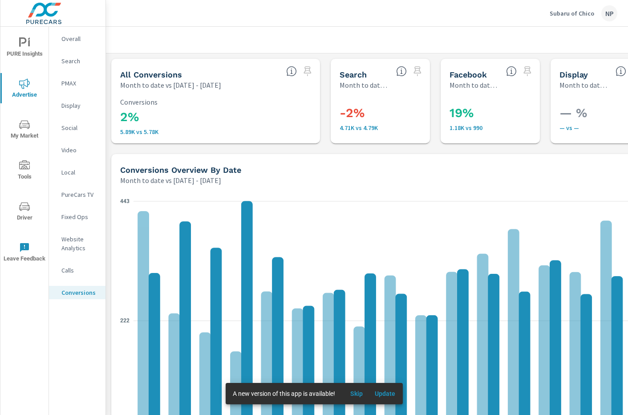 The image size is (628, 415). Describe the element at coordinates (80, 83) in the screenshot. I see `p: PMAX` at that location.